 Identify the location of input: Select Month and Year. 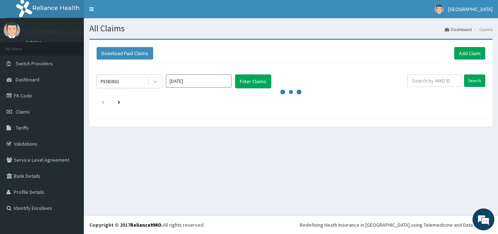
(199, 81).